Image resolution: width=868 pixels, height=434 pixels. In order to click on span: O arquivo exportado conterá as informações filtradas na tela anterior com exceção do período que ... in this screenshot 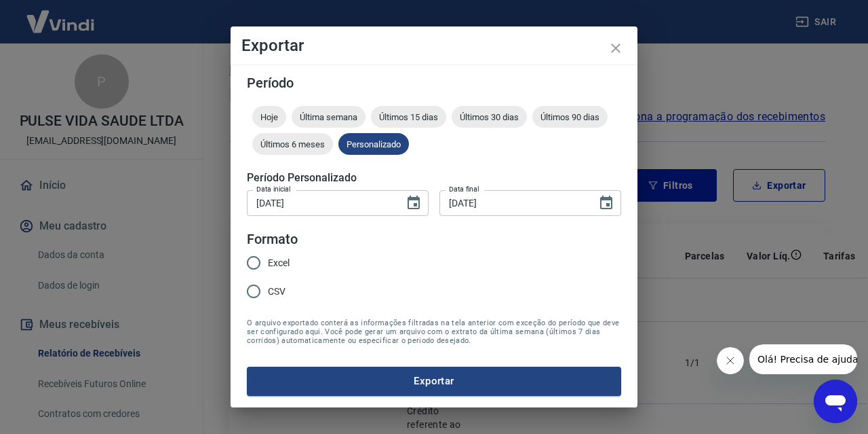, I will do `click(434, 331)`.